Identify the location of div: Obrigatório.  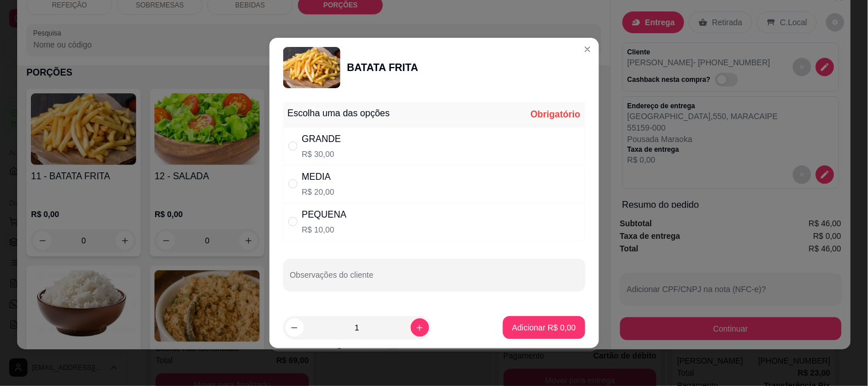
(555, 114).